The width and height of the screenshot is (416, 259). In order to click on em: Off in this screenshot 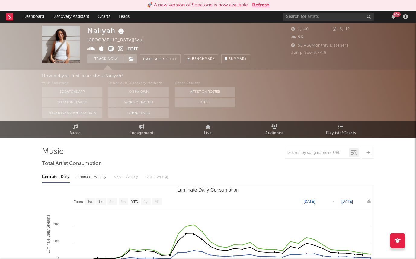, I will do `click(174, 59)`.